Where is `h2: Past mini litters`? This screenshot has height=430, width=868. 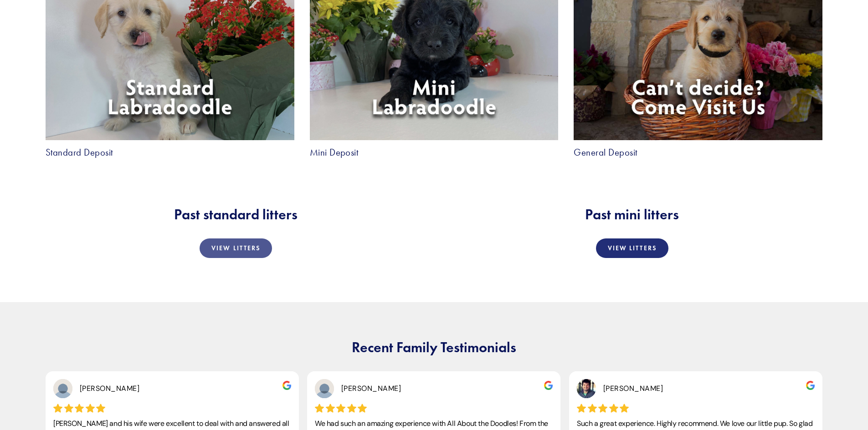
h2: Past mini litters is located at coordinates (633, 215).